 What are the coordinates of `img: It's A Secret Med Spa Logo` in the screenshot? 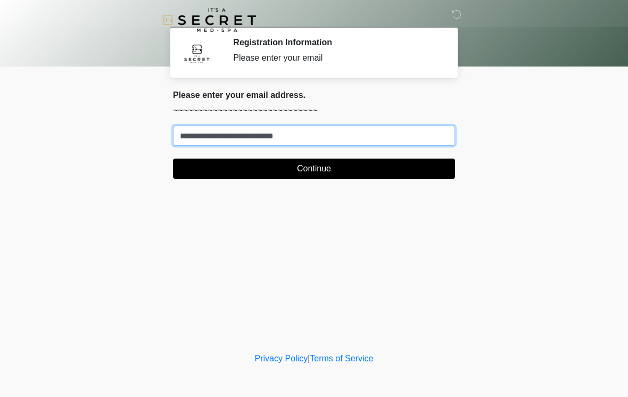 It's located at (209, 20).